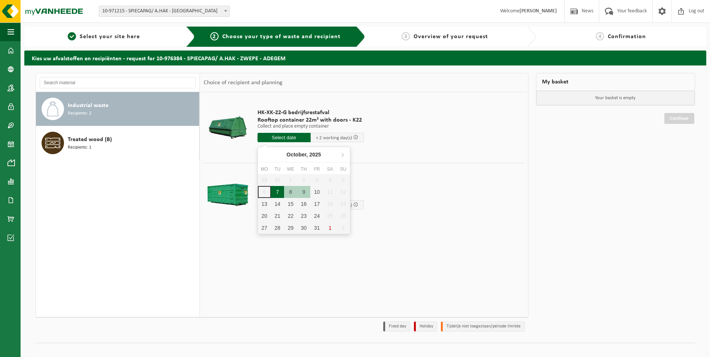  I want to click on span: 2, so click(214, 36).